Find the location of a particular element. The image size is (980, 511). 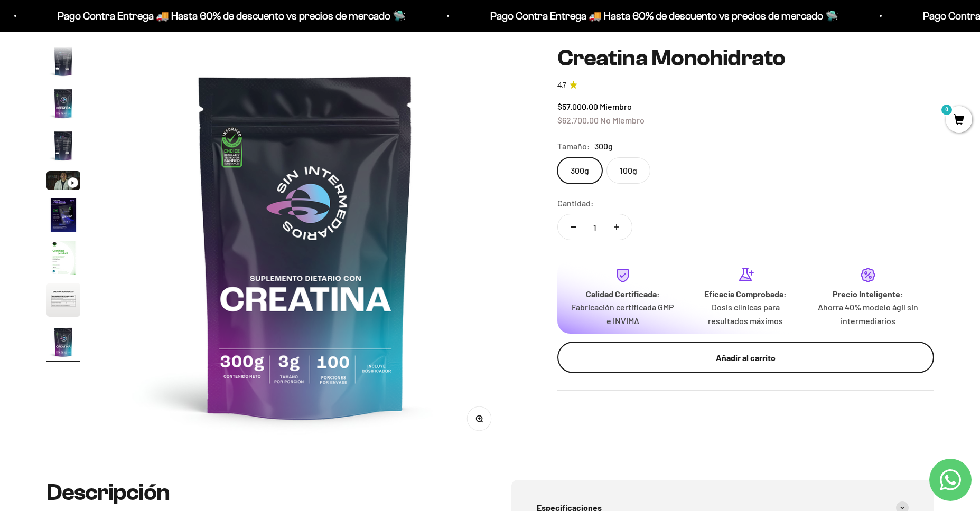

span: No Miembro is located at coordinates (622, 120).